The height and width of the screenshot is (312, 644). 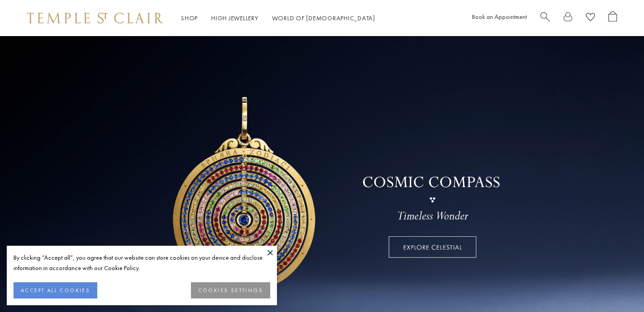 What do you see at coordinates (56, 290) in the screenshot?
I see `button: ACCEPT ALL COOKIES` at bounding box center [56, 290].